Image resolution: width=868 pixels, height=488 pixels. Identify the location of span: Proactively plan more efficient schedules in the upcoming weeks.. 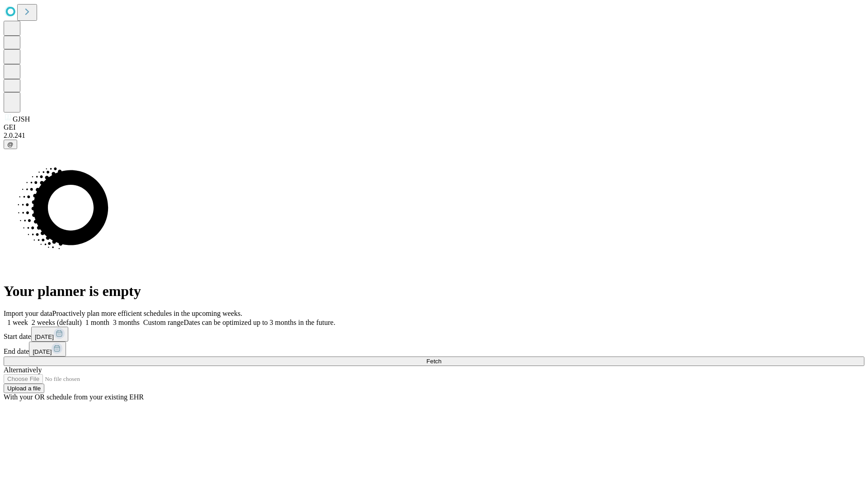
(147, 313).